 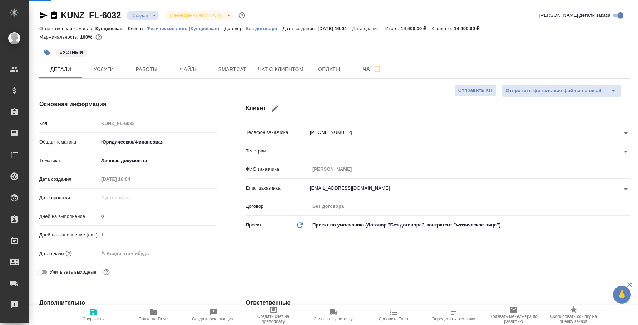 I want to click on button: Скопировать ссылку, so click(x=54, y=15).